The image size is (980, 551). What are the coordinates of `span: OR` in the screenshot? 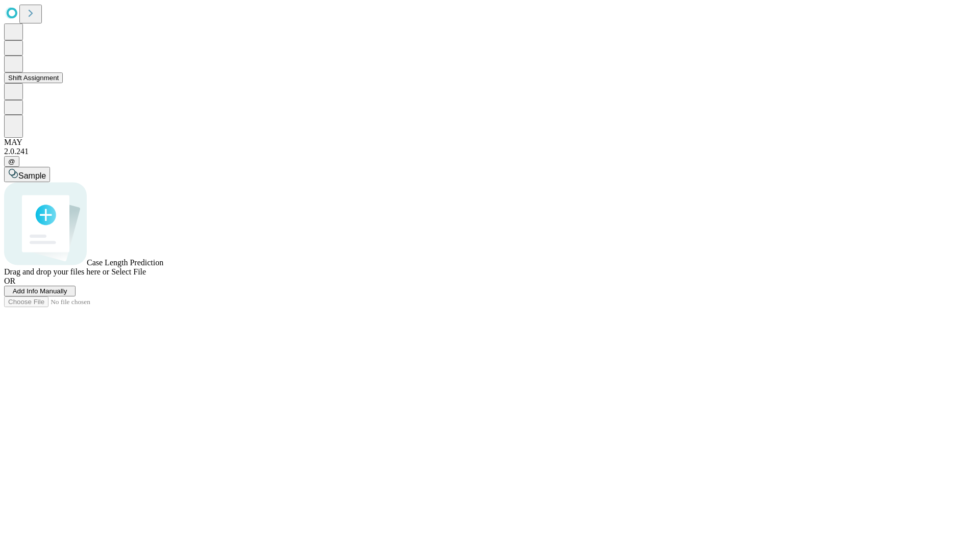 It's located at (10, 281).